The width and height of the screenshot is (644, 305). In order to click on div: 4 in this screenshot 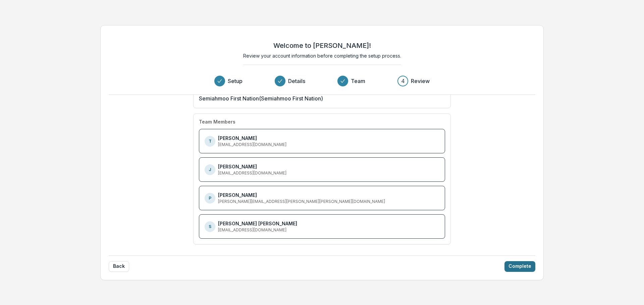, I will do `click(403, 81)`.